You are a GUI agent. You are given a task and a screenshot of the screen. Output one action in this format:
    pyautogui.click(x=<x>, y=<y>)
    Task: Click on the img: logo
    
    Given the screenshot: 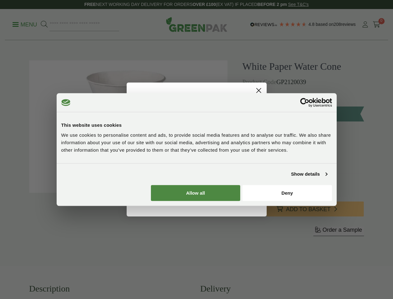 What is the action you would take?
    pyautogui.click(x=66, y=102)
    